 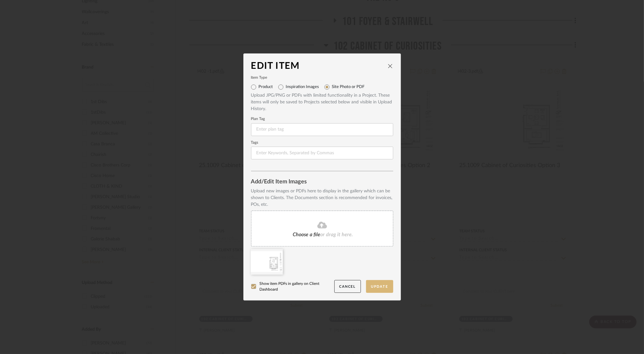 What do you see at coordinates (322, 143) in the screenshot?
I see `label: Tags` at bounding box center [322, 143].